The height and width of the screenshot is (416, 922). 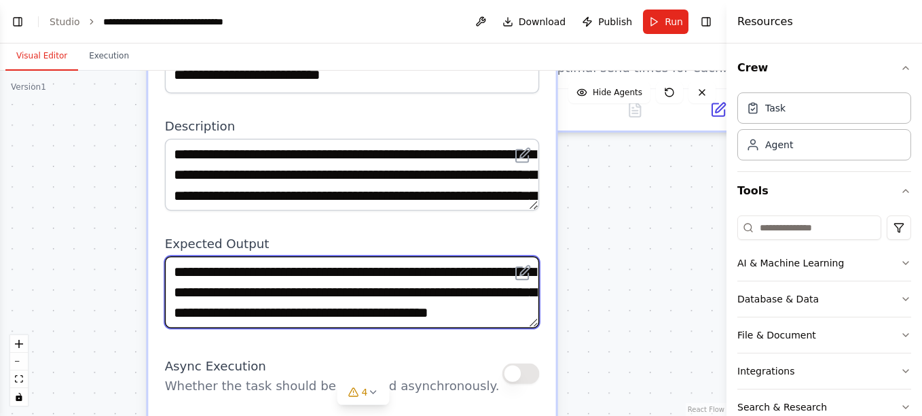 What do you see at coordinates (718, 109) in the screenshot?
I see `button: Open in side panel` at bounding box center [718, 109].